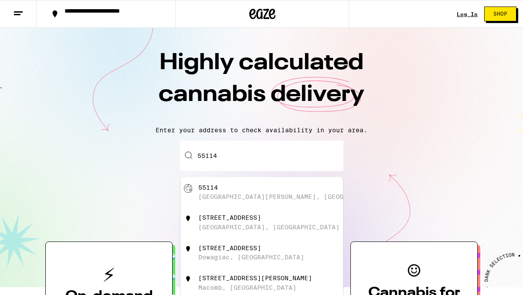 The image size is (523, 295). I want to click on div: 55114, so click(208, 188).